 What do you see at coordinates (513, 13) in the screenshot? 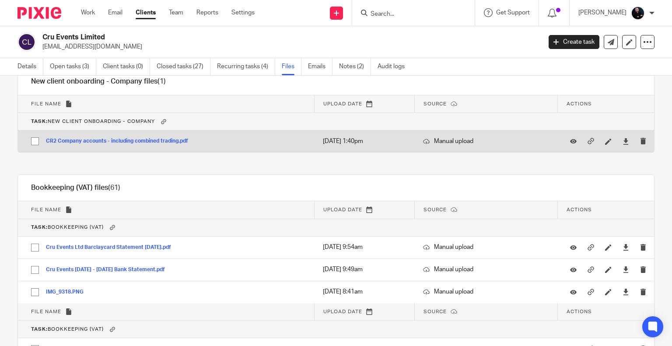
I see `span: Get Support` at bounding box center [513, 13].